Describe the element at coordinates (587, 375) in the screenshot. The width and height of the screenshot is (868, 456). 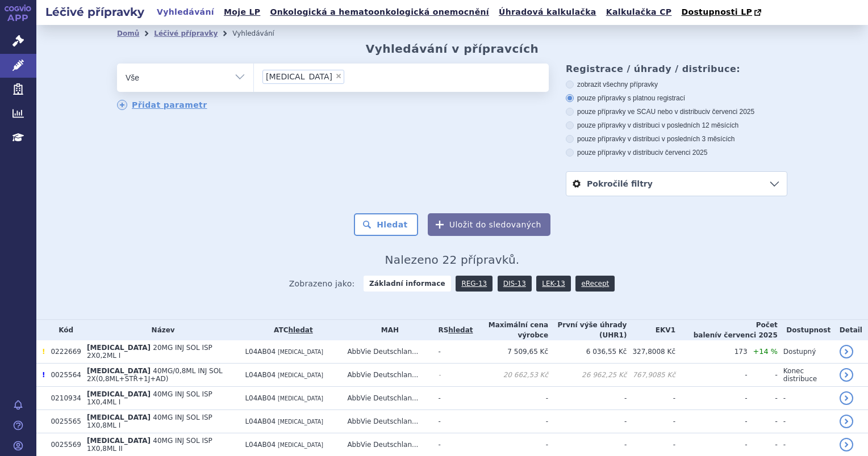
I see `td: 26 962,25 Kč` at that location.